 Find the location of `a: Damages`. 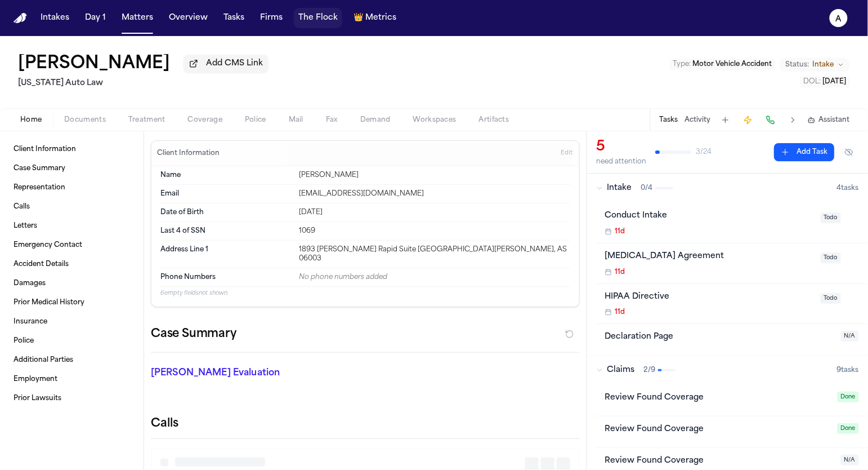

a: Damages is located at coordinates (71, 284).